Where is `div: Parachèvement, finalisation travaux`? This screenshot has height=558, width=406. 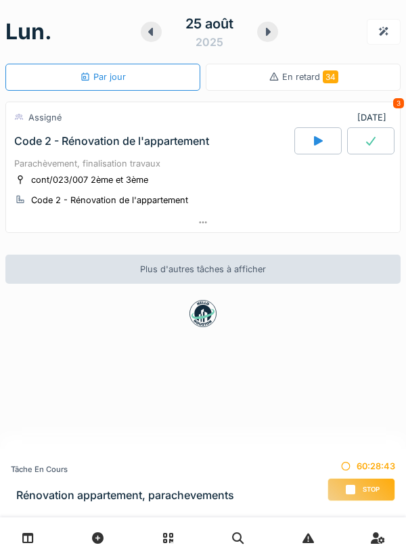
div: Parachèvement, finalisation travaux is located at coordinates (203, 163).